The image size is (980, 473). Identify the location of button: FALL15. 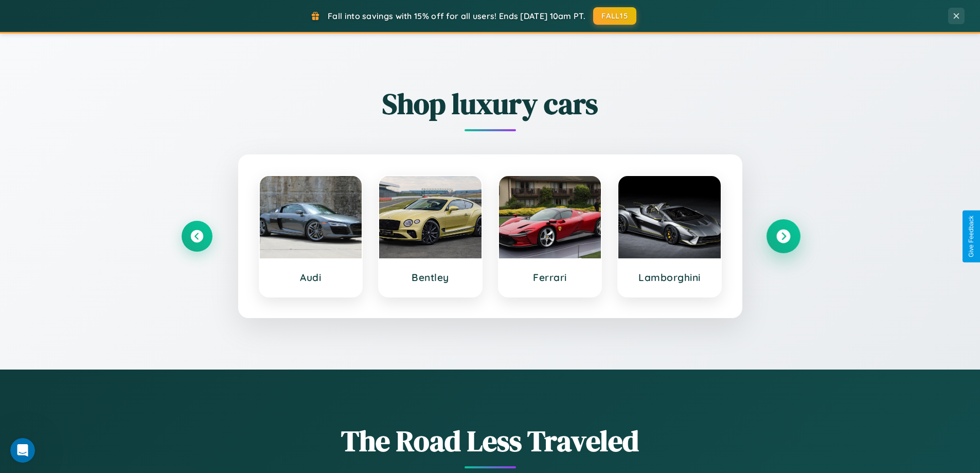
(615, 16).